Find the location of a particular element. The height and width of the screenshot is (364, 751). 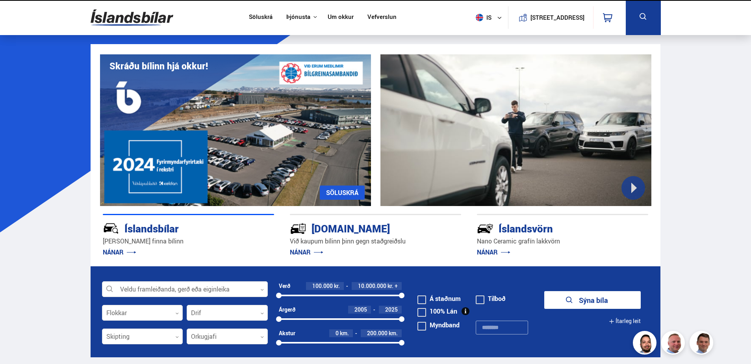

a: Um okkur is located at coordinates (340, 17).